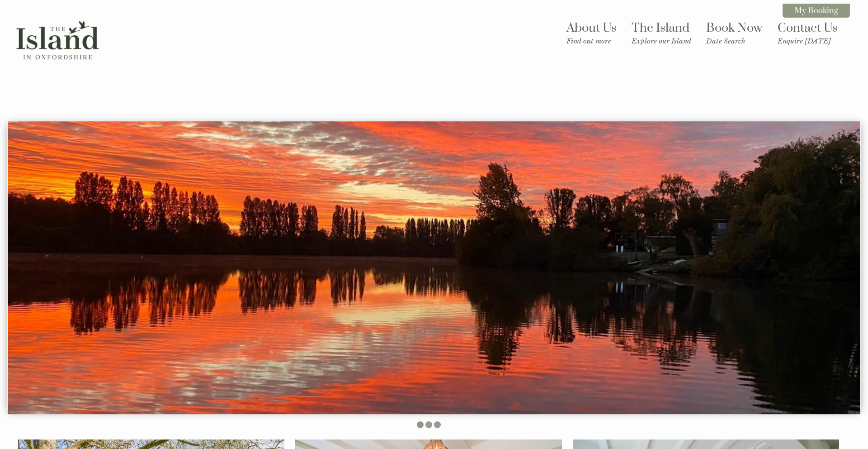 This screenshot has width=868, height=449. Describe the element at coordinates (591, 32) in the screenshot. I see `a: About UsFind out more` at that location.